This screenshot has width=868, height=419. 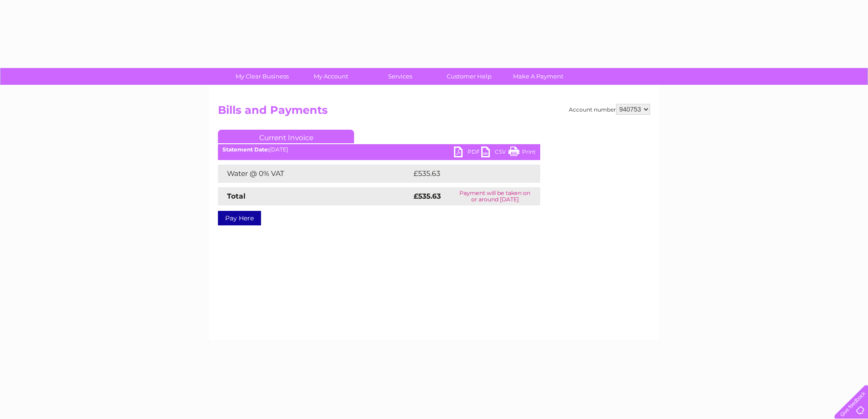 What do you see at coordinates (467, 174) in the screenshot?
I see `td: £535.63` at bounding box center [467, 174].